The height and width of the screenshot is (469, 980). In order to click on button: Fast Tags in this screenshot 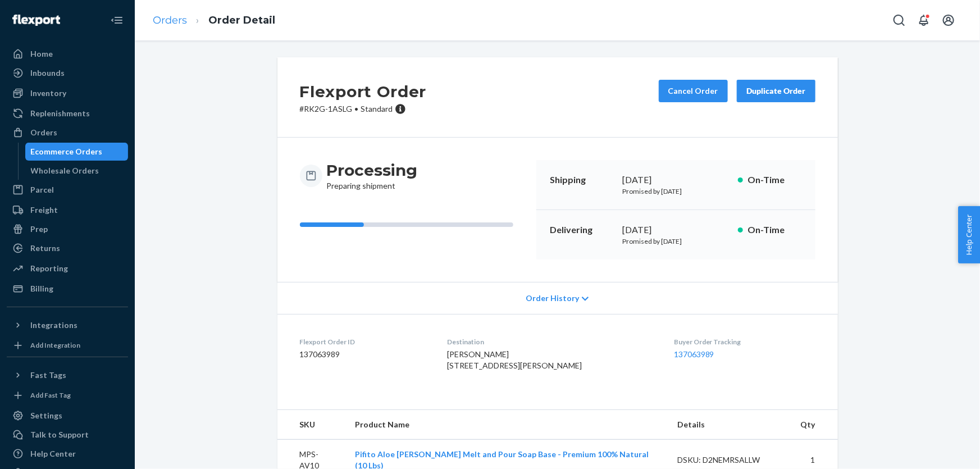, I will do `click(68, 375)`.